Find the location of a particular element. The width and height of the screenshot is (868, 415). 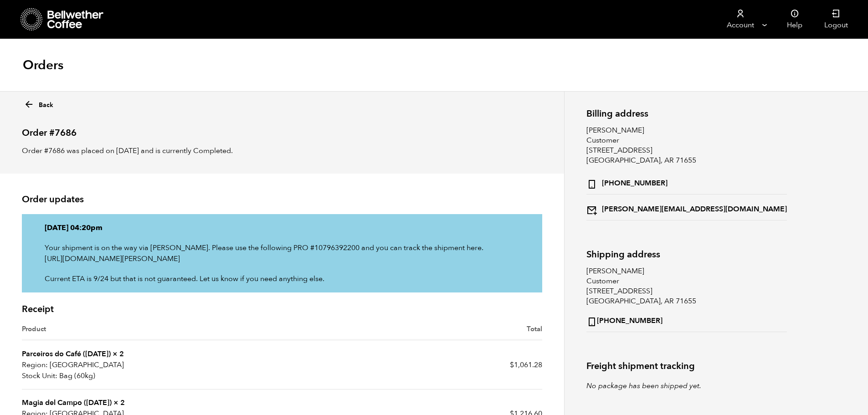

p: Current ETA is 9/24 but that is not guaranteed. Let us know if you need anything else. is located at coordinates (282, 279).